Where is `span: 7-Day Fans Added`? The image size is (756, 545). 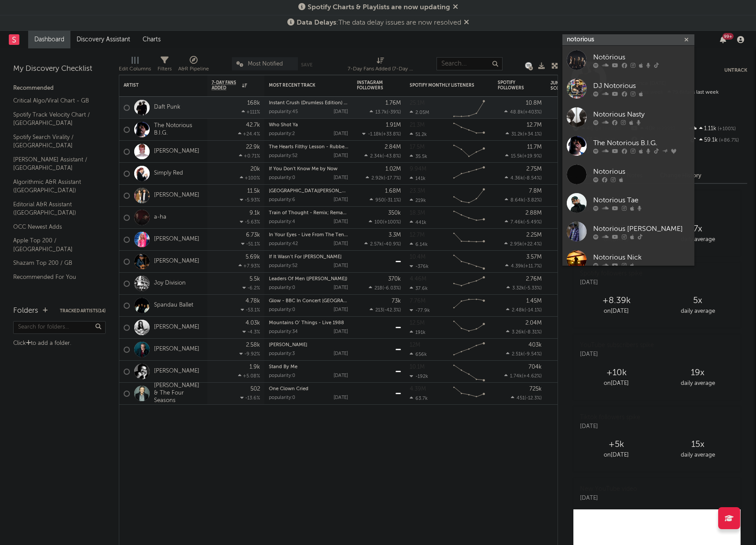
span: 7-Day Fans Added is located at coordinates (226, 85).